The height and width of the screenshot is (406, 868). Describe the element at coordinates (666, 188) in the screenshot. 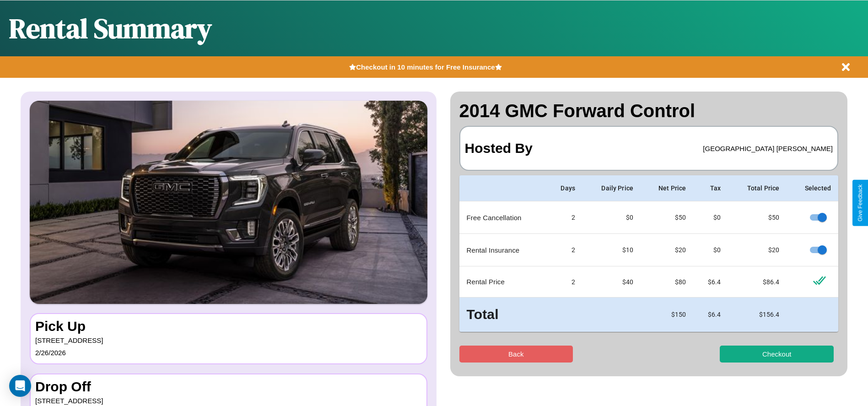

I see `th: Net Price` at that location.